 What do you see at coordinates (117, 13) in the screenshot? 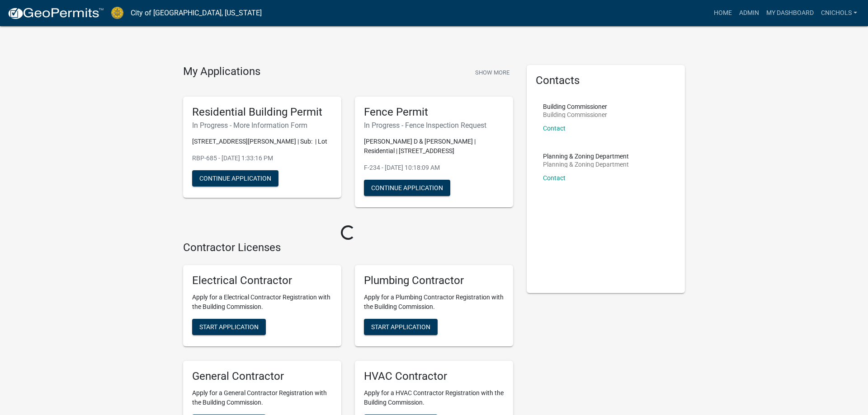
I see `img: City of Jeffersonville, Indiana` at bounding box center [117, 13].